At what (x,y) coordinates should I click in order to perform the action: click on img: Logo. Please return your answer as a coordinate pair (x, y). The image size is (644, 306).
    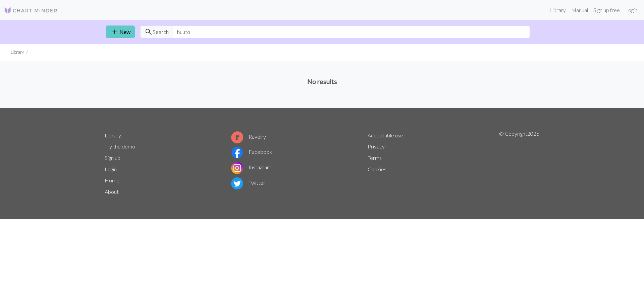
    Looking at the image, I should click on (31, 11).